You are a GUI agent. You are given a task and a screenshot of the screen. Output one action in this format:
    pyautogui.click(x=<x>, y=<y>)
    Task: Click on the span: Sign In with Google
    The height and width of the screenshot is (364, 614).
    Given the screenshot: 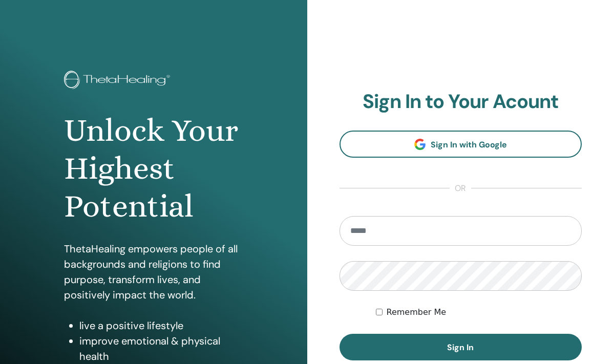 What is the action you would take?
    pyautogui.click(x=468, y=144)
    